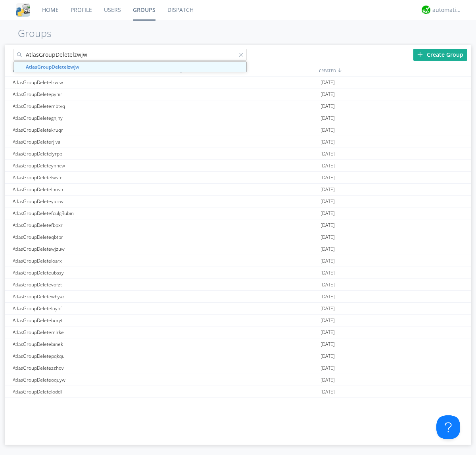 The height and width of the screenshot is (455, 476). What do you see at coordinates (87, 296) in the screenshot?
I see `div: AtlasGroupDeletewhyaz` at bounding box center [87, 296].